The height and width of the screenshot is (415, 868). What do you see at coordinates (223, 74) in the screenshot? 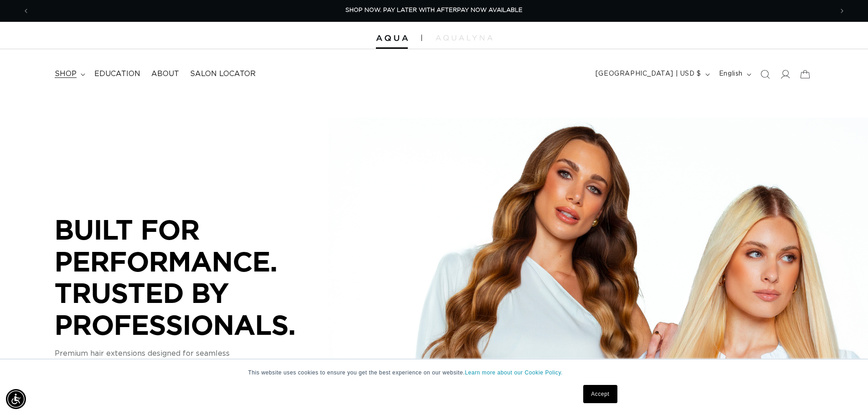
I see `span: Salon Locator` at bounding box center [223, 74].